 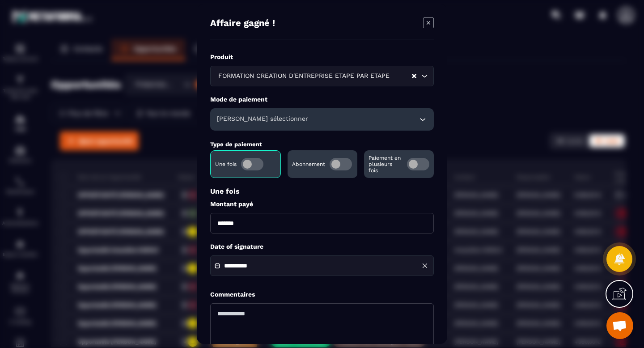 What do you see at coordinates (308, 164) in the screenshot?
I see `p: Abonnement` at bounding box center [308, 164].